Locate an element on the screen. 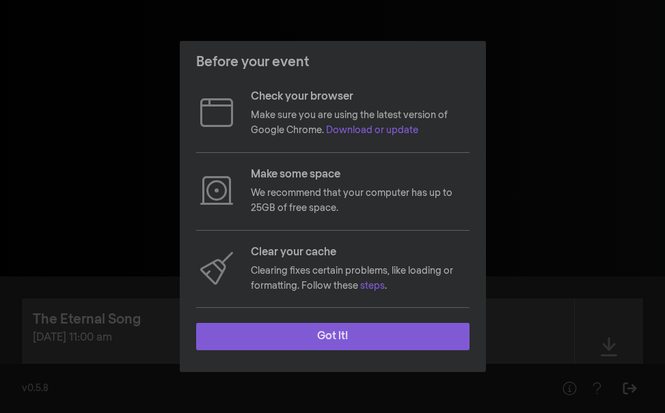 Image resolution: width=665 pixels, height=413 pixels. p: Make sure you are using the latest version of Google Chrome. is located at coordinates (360, 123).